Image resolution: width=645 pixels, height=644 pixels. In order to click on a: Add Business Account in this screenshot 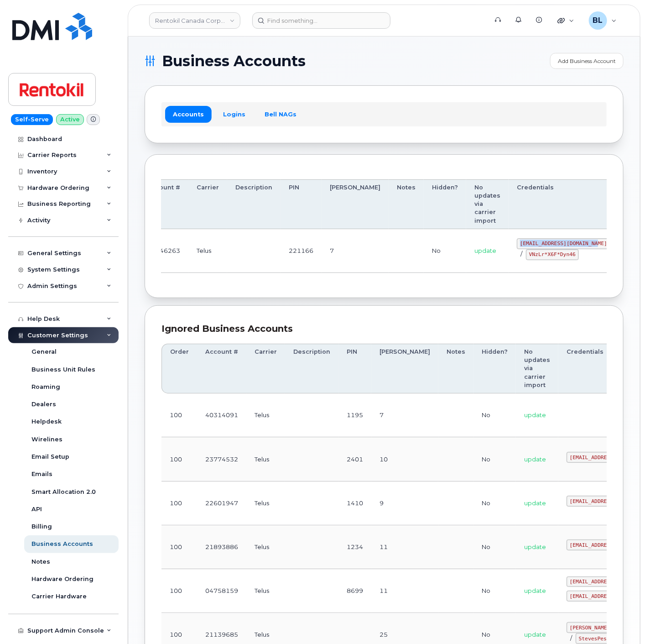, I will do `click(587, 61)`.